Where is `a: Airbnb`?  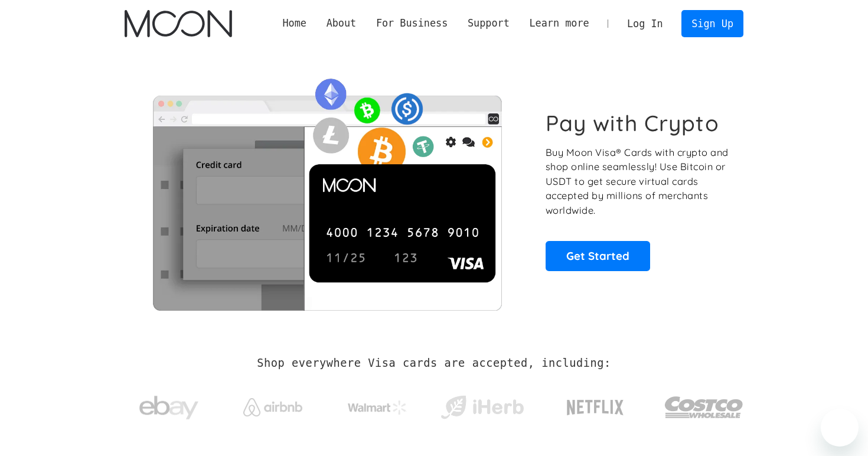
a: Airbnb is located at coordinates (273, 404).